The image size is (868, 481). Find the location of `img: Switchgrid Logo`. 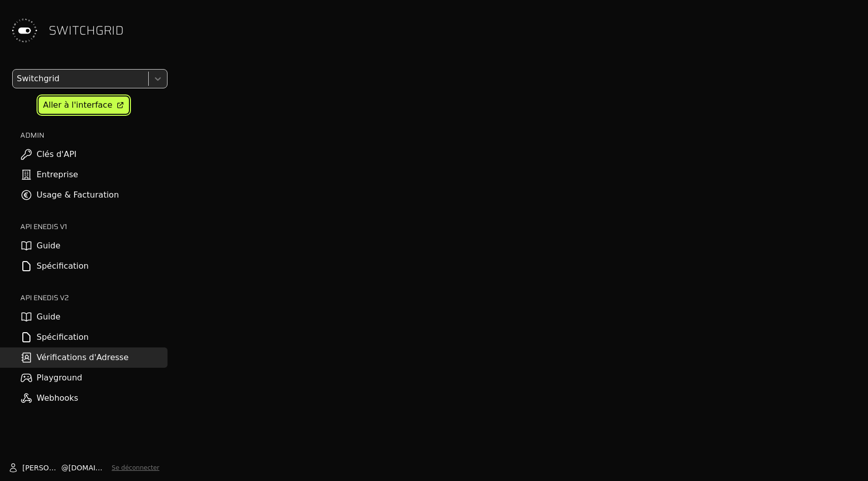

img: Switchgrid Logo is located at coordinates (24, 30).